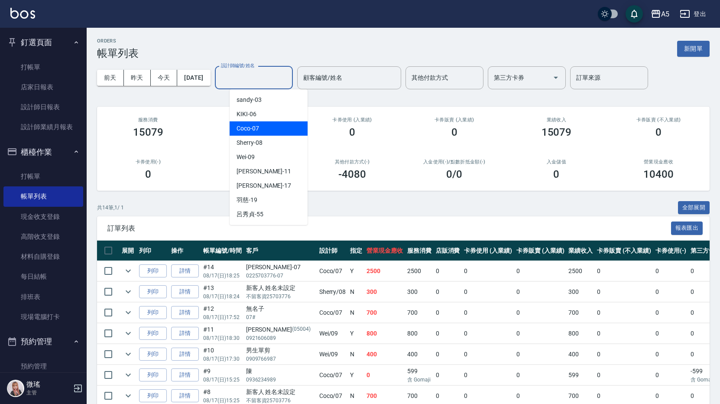 This screenshot has width=720, height=404. What do you see at coordinates (246, 114) in the screenshot?
I see `span: KIKI -06` at bounding box center [246, 114].